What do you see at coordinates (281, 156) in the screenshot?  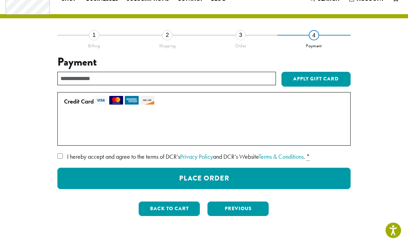 I see `a: Terms & Conditions` at bounding box center [281, 156].